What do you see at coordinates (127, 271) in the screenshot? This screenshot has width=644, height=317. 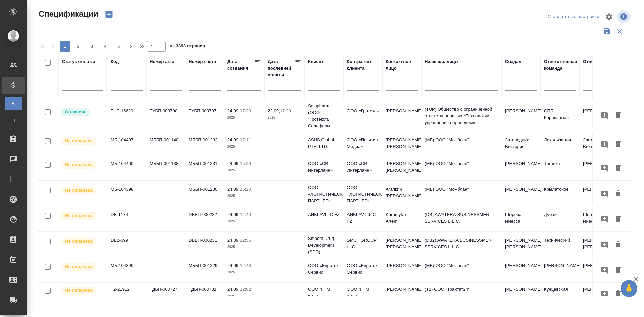 I see `td: МБ-104390` at bounding box center [127, 271].